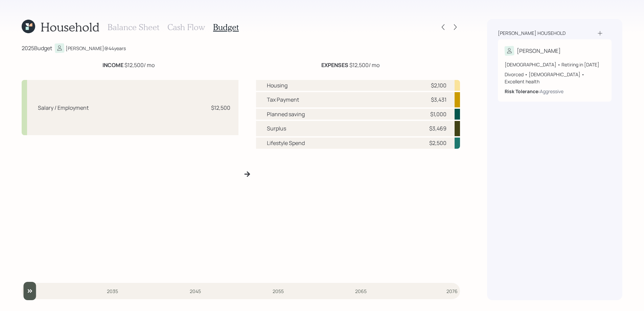 Image resolution: width=644 pixels, height=311 pixels. What do you see at coordinates (438, 129) in the screenshot?
I see `div: $3,469` at bounding box center [438, 129].